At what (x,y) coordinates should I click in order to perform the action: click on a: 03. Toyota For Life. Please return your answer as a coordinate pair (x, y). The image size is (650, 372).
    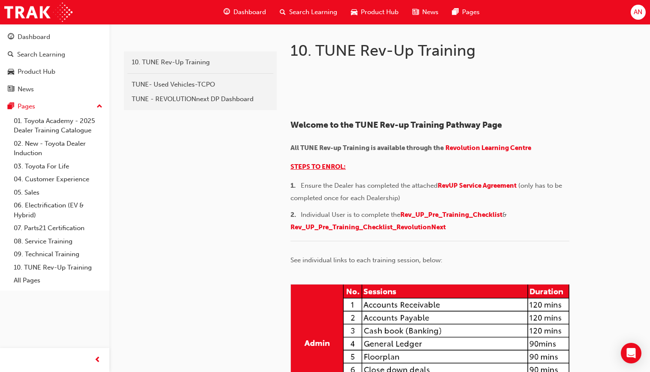
    Looking at the image, I should click on (58, 166).